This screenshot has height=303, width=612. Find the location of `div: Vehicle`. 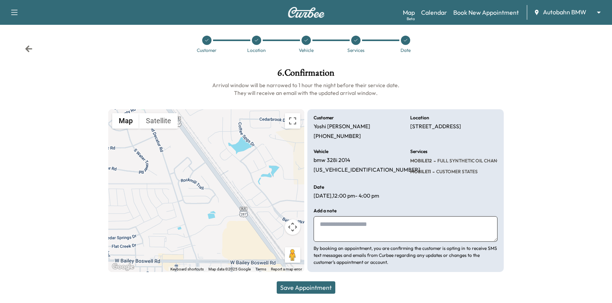

div: Vehicle is located at coordinates (306, 50).